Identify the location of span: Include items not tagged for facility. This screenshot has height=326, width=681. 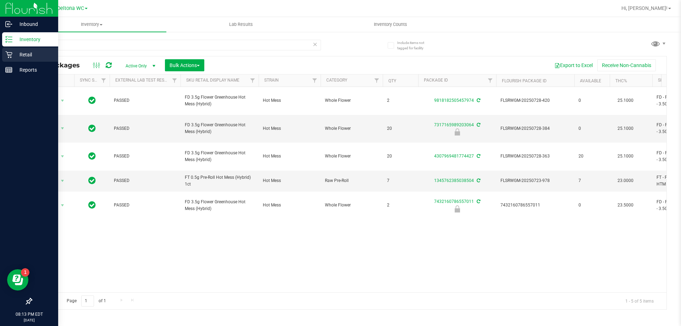
(415, 45).